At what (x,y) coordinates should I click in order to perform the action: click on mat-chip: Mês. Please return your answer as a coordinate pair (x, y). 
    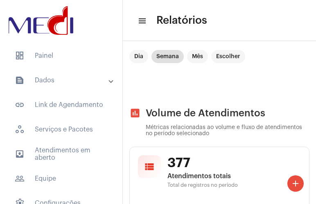
    Looking at the image, I should click on (197, 56).